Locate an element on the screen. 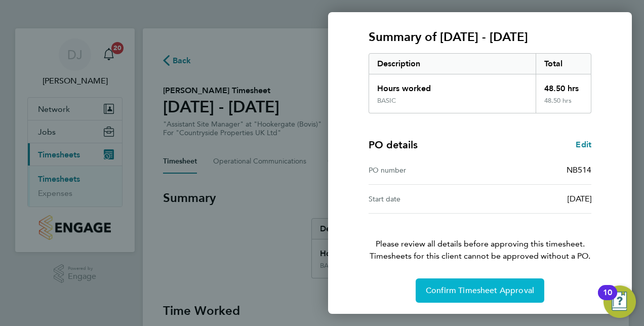  span: NB514 is located at coordinates (578, 170).